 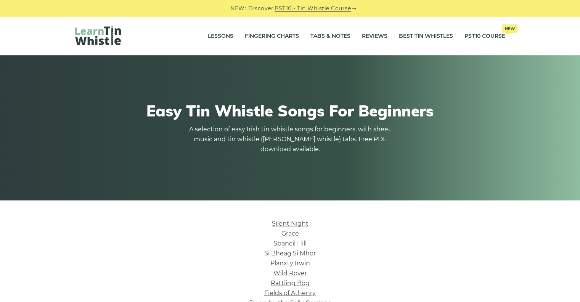 What do you see at coordinates (290, 111) in the screenshot?
I see `h1: Easy Tin Whistle Songs For Beginners` at bounding box center [290, 111].